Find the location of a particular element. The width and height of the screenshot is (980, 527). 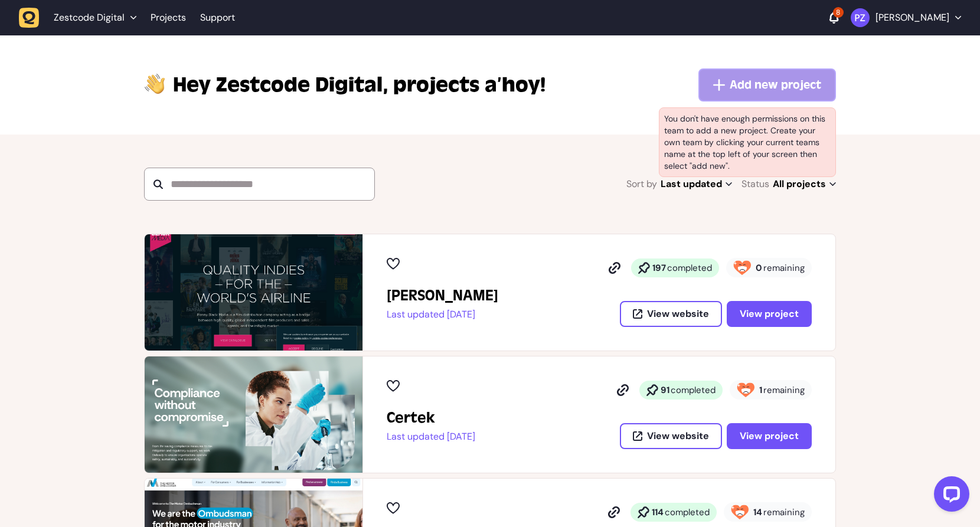

span: All projects is located at coordinates (804, 184).